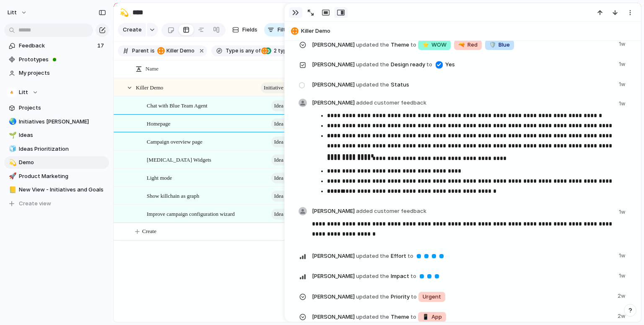  What do you see at coordinates (57, 107) in the screenshot?
I see `a: Projects` at bounding box center [57, 107].